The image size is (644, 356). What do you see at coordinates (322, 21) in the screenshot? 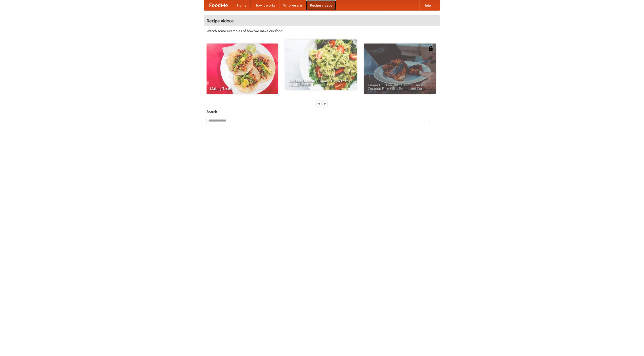
I see `h4: Recipe videos` at bounding box center [322, 21].